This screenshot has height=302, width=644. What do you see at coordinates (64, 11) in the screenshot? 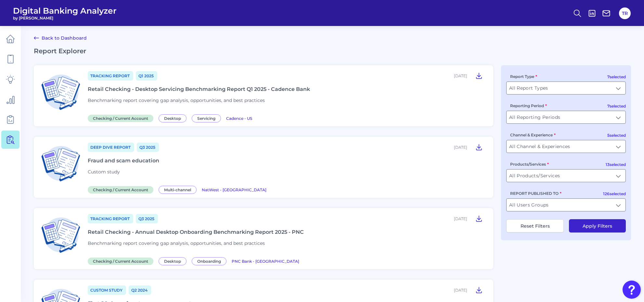
I see `span: Digital Banking Analyzer` at bounding box center [64, 11].